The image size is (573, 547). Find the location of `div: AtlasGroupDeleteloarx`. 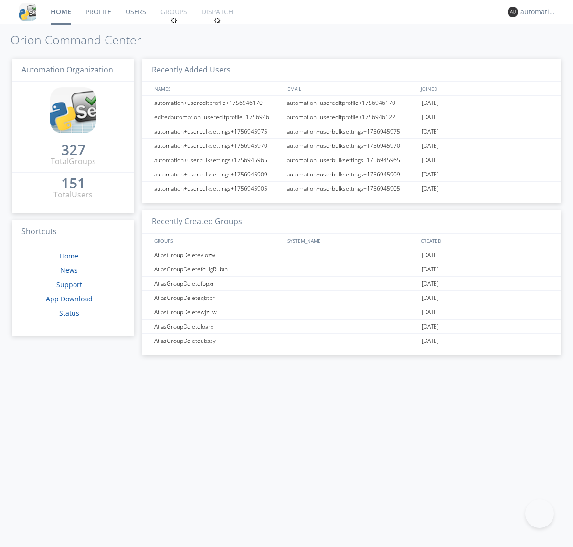

div: AtlasGroupDeleteloarx is located at coordinates (218, 326).